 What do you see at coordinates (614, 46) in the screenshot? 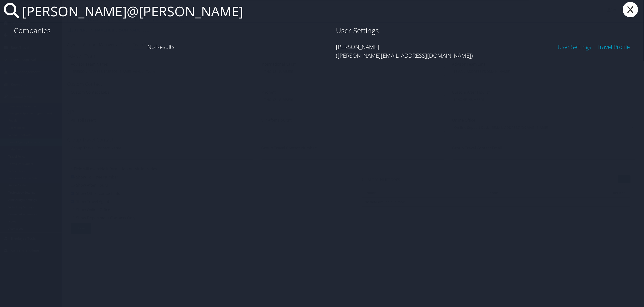
I see `a: View OBT Profile` at bounding box center [614, 46].